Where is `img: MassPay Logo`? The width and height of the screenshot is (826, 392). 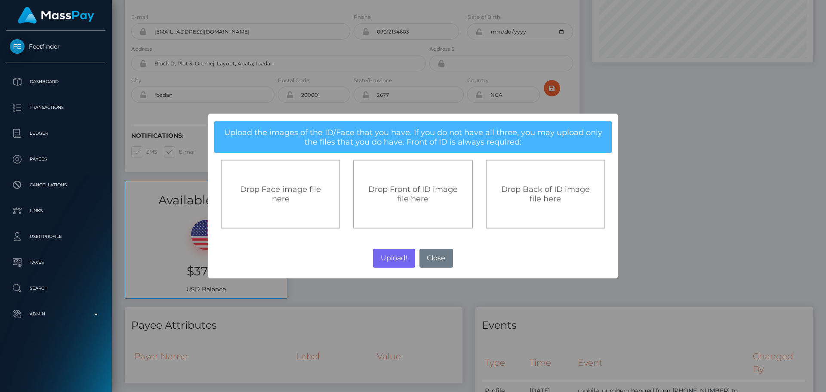
img: MassPay Logo is located at coordinates (56, 15).